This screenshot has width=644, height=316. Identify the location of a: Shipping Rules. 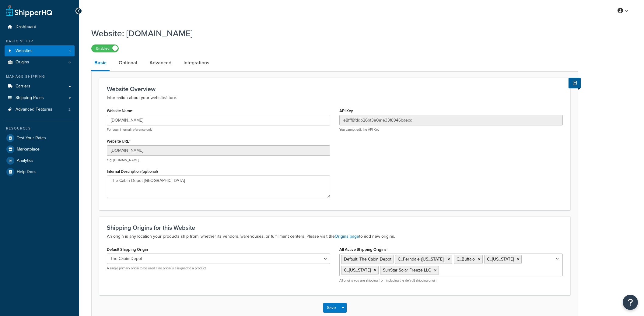
(39, 98).